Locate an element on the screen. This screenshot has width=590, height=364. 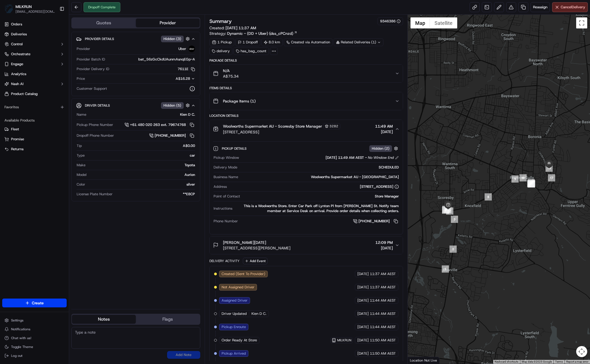
span: Log out is located at coordinates (17, 356).